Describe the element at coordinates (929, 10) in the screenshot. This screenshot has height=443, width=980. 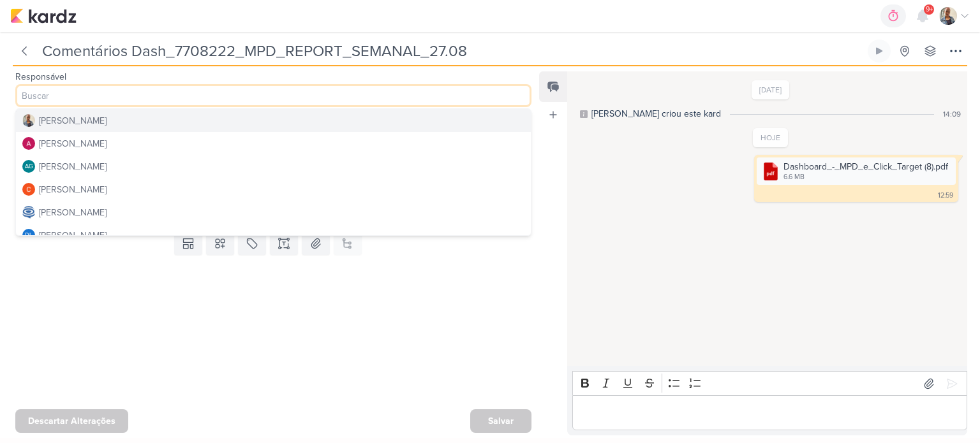
I see `span: 9+` at that location.